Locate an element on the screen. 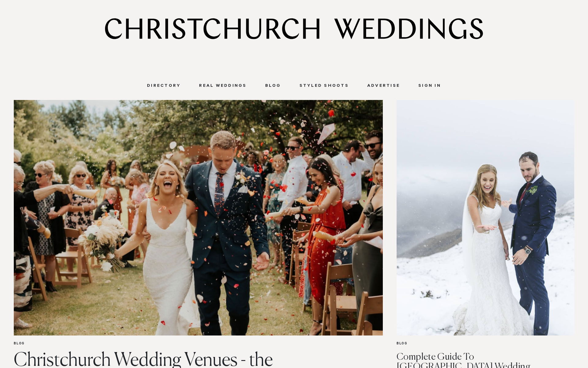 Image resolution: width=588 pixels, height=368 pixels. img: Christchurch Weddings Logo is located at coordinates (294, 29).